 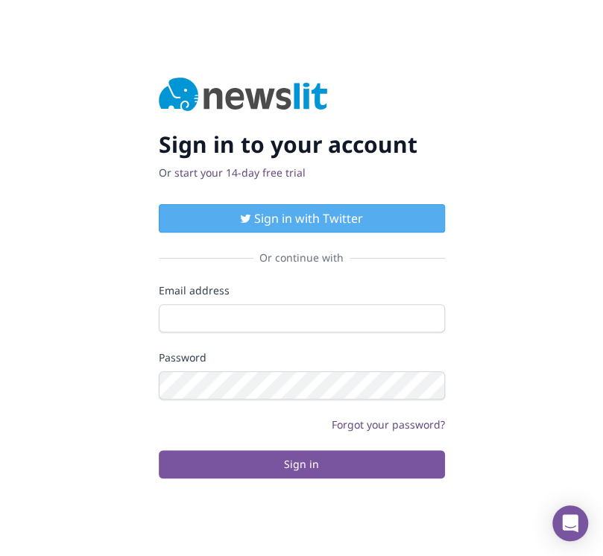 What do you see at coordinates (240, 172) in the screenshot?
I see `a: start your 14-day free trial` at bounding box center [240, 172].